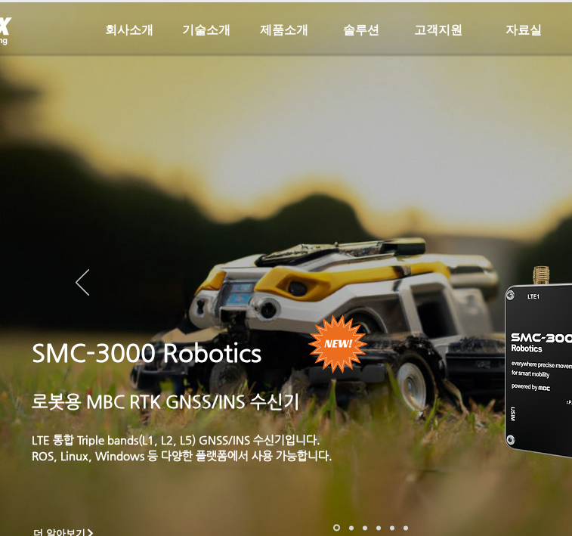 This screenshot has width=572, height=536. I want to click on a: 드론 8 - SMC 2000, so click(352, 528).